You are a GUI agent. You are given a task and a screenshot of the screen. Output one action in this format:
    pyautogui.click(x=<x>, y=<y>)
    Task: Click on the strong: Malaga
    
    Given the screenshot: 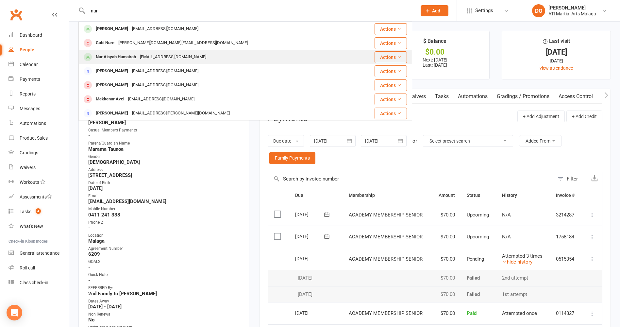 What is the action you would take?
    pyautogui.click(x=164, y=241)
    